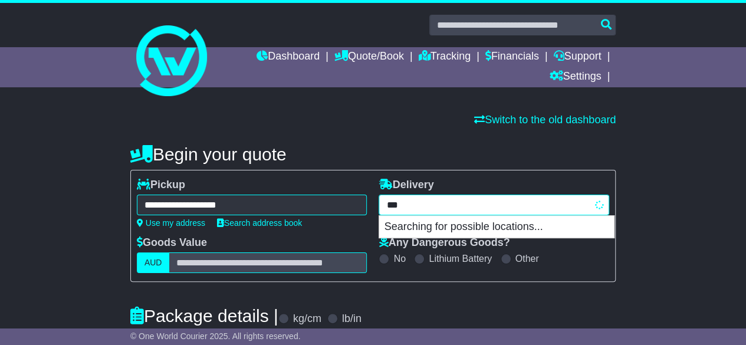  Describe the element at coordinates (494, 205) in the screenshot. I see `typeahead: Please provide city` at that location.